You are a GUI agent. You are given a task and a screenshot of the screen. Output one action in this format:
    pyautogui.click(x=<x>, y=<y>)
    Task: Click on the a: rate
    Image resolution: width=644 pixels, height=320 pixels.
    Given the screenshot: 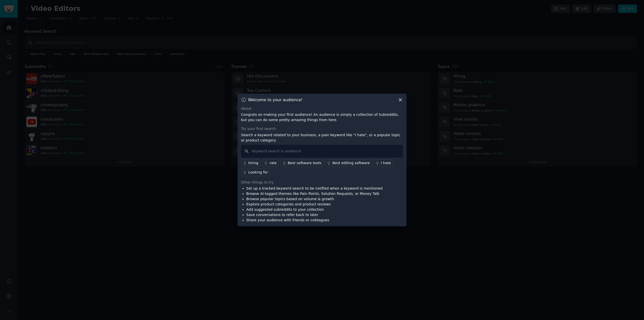 What is the action you would take?
    pyautogui.click(x=270, y=163)
    